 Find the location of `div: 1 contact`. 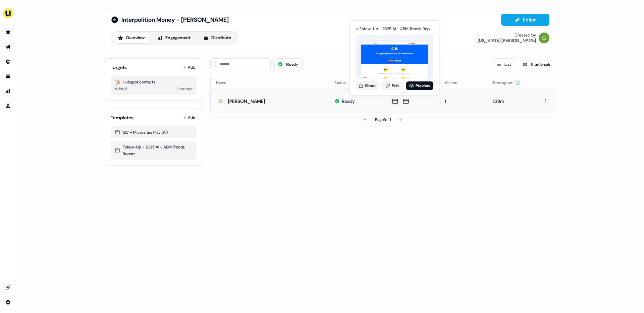

div: 1 contact is located at coordinates (185, 89).